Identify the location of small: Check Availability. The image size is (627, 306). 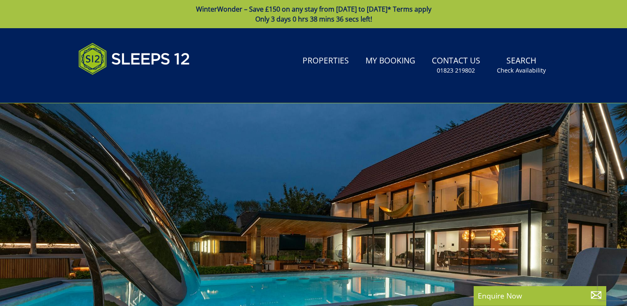
(521, 70).